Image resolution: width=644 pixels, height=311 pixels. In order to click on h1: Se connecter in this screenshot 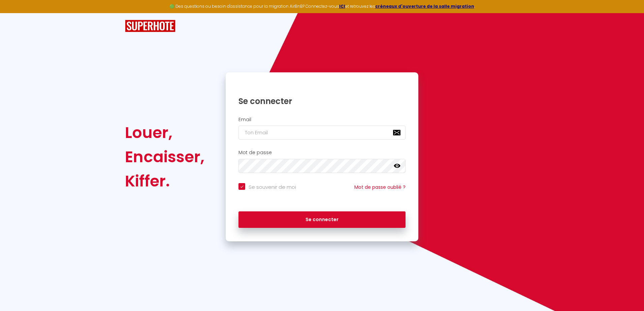, I will do `click(322, 101)`.